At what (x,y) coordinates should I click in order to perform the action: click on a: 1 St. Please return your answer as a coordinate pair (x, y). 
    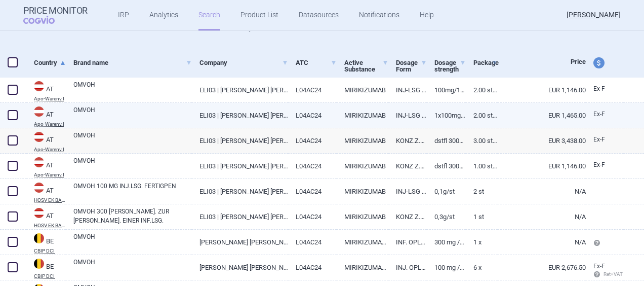
    Looking at the image, I should click on (483, 216).